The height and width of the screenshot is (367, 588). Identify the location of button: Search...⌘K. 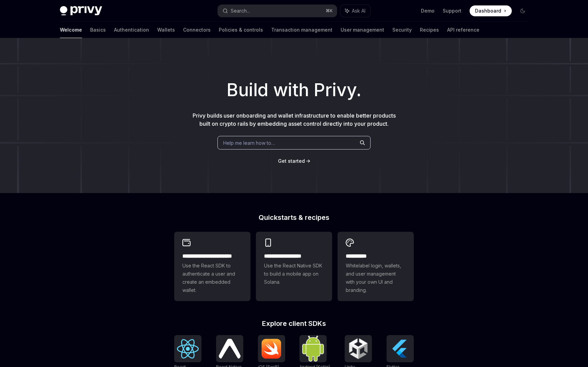
(277, 11).